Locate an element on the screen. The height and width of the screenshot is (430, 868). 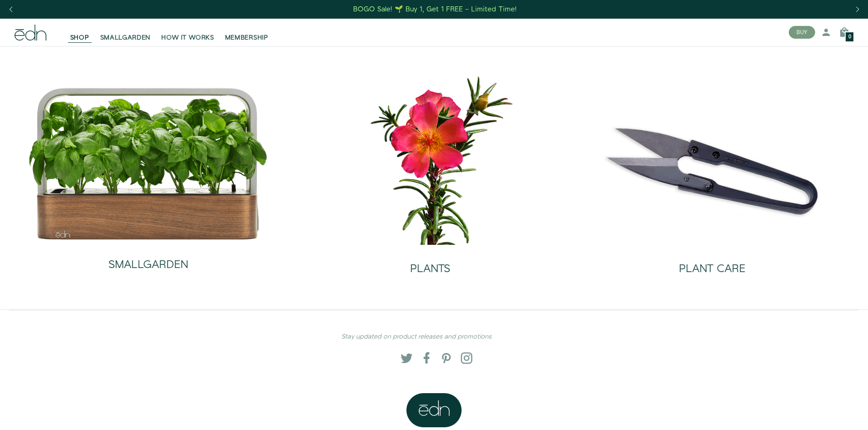
a: BOGO Sale! 🌱 Buy 1, Get 1 FREE – Limited Time! is located at coordinates (435, 9).